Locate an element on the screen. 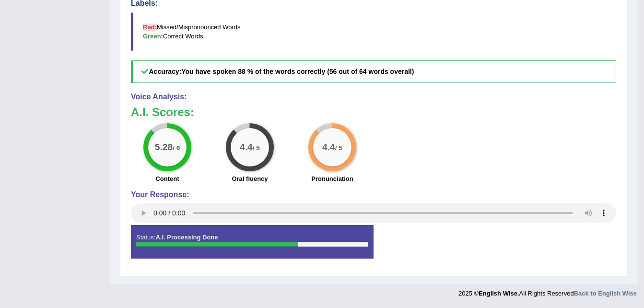 This screenshot has height=308, width=644. h5: Accuracy: is located at coordinates (374, 71).